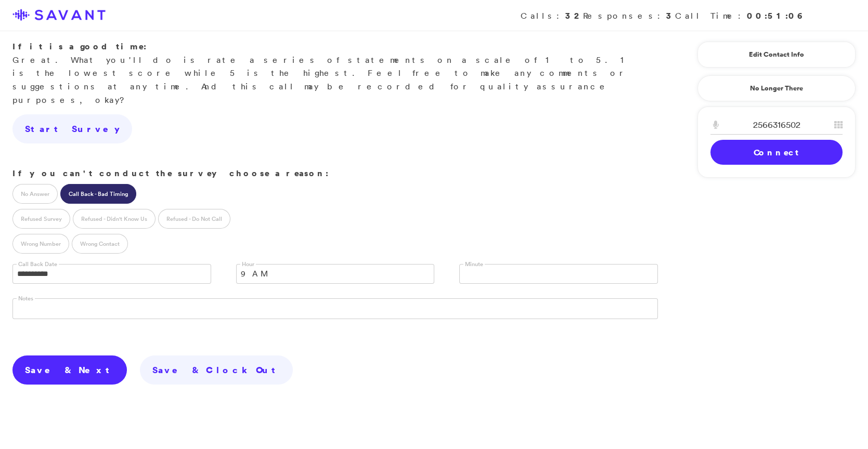 This screenshot has height=449, width=868. Describe the element at coordinates (80, 46) in the screenshot. I see `strong: If it is a good time:` at that location.